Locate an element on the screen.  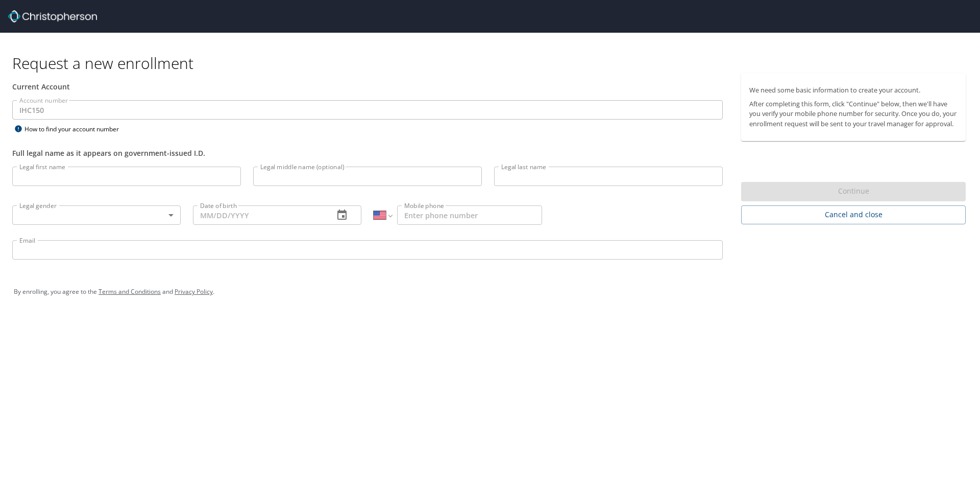
img: cbt logo is located at coordinates (52, 16).